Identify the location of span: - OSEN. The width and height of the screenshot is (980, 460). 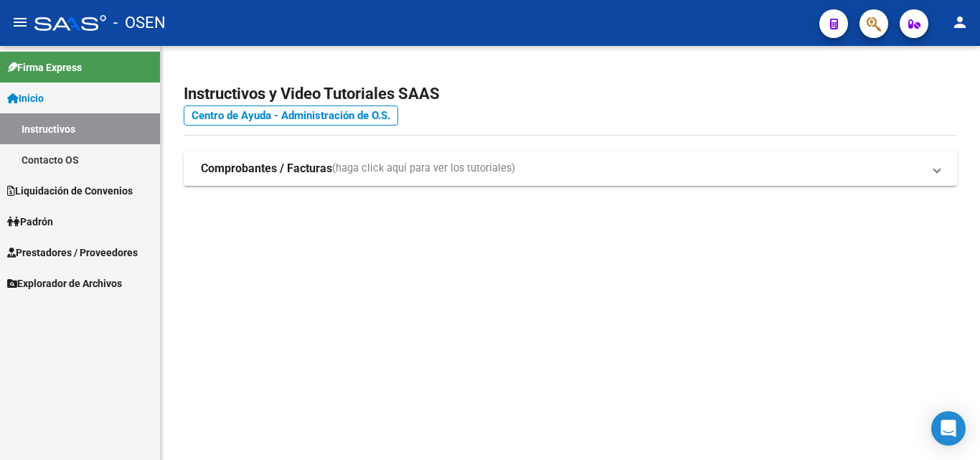
(140, 23).